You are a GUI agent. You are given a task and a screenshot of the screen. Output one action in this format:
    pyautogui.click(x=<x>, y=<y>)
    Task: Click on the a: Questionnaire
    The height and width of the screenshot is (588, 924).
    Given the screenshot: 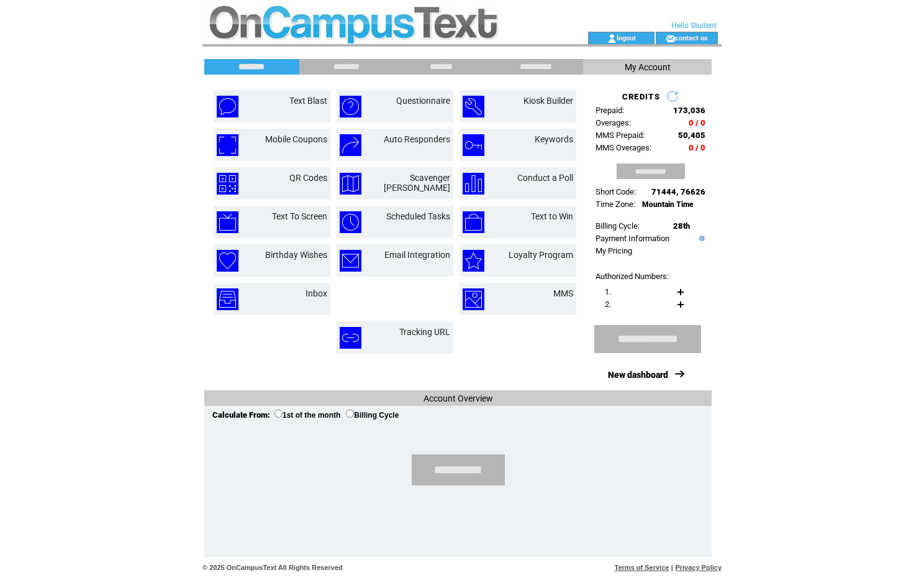 What is the action you would take?
    pyautogui.click(x=423, y=100)
    